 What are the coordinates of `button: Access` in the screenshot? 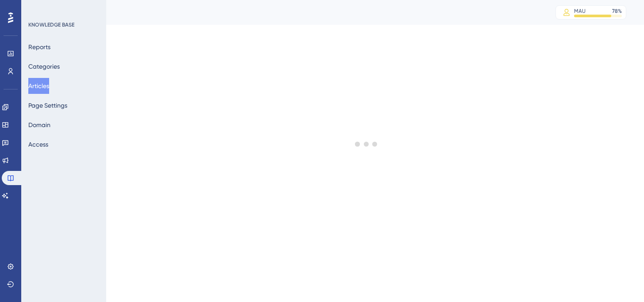 It's located at (38, 144).